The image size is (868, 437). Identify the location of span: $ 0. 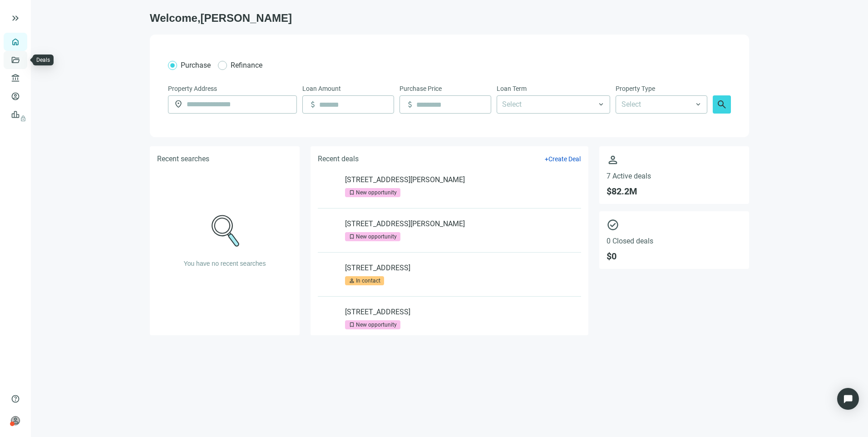
(674, 256).